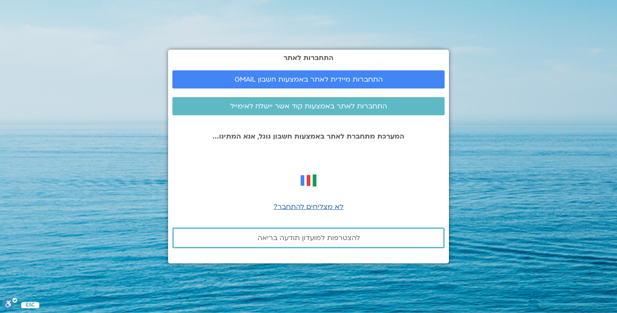 This screenshot has height=313, width=617. Describe the element at coordinates (308, 238) in the screenshot. I see `span: להצטרפות למועדון תודעה בריאה` at that location.